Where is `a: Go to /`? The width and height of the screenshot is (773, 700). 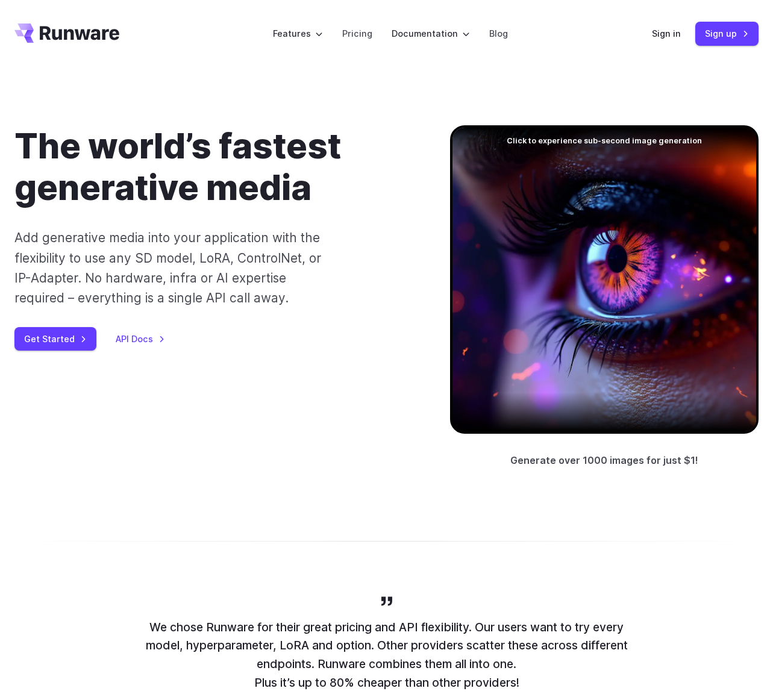
a: Go to / is located at coordinates (67, 33).